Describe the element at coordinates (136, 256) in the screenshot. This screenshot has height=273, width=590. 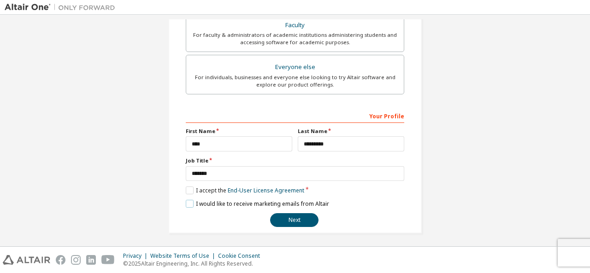
I see `div: Privacy` at that location.